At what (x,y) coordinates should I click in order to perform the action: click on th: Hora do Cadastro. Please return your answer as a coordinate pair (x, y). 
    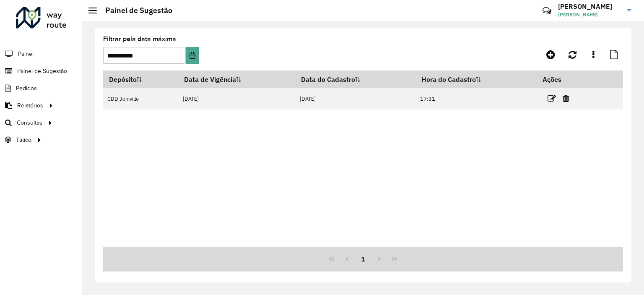
    Looking at the image, I should click on (477, 79).